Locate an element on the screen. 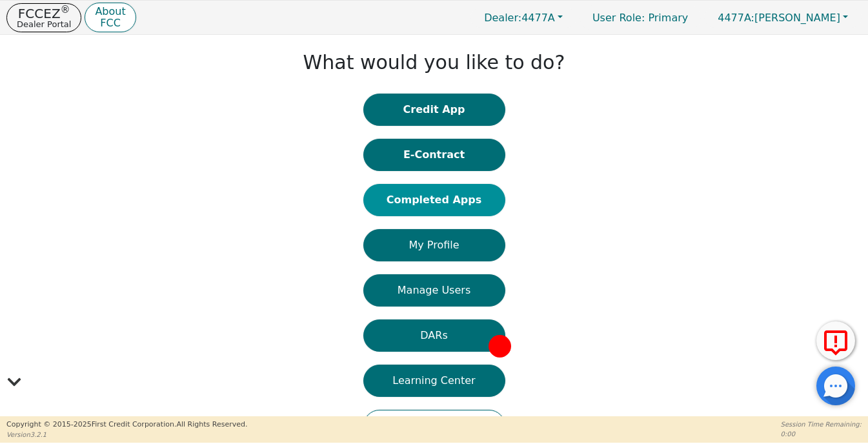 The width and height of the screenshot is (868, 444). p: Session Time Remaining: is located at coordinates (821, 423).